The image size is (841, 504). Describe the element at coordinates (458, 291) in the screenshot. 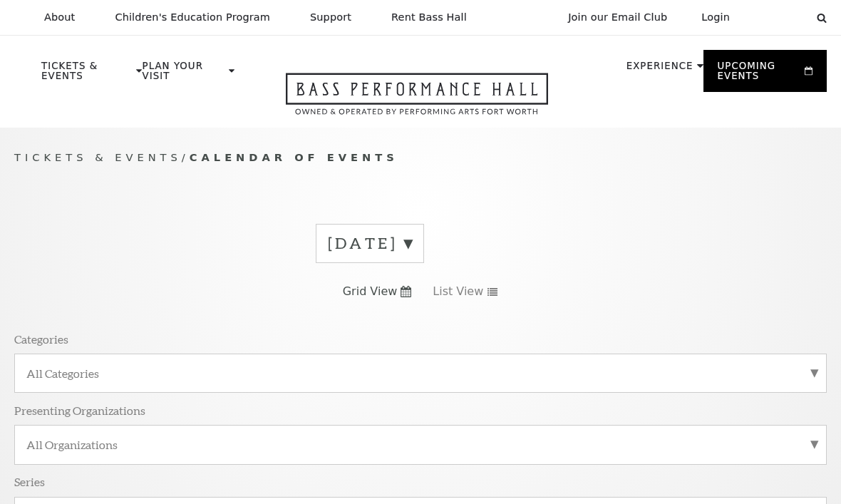

I see `span: List View` at that location.